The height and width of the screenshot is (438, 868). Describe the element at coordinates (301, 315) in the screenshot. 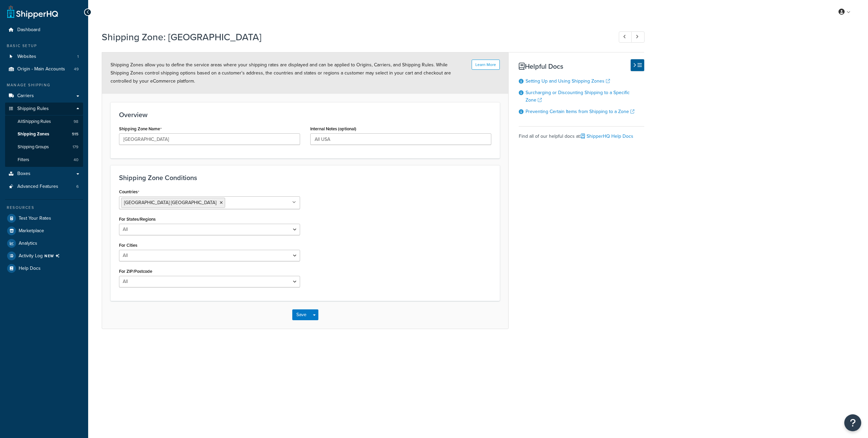

I see `button: Save` at that location.